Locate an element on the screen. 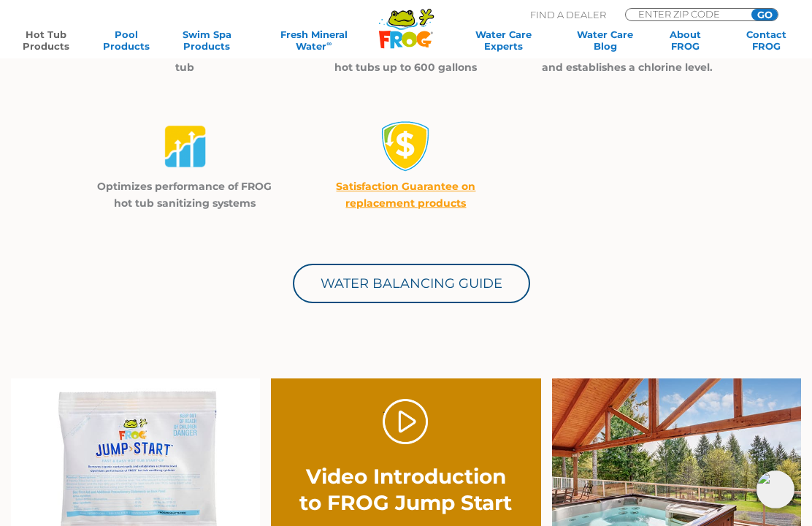 The image size is (812, 526). a: Play Video is located at coordinates (405, 421).